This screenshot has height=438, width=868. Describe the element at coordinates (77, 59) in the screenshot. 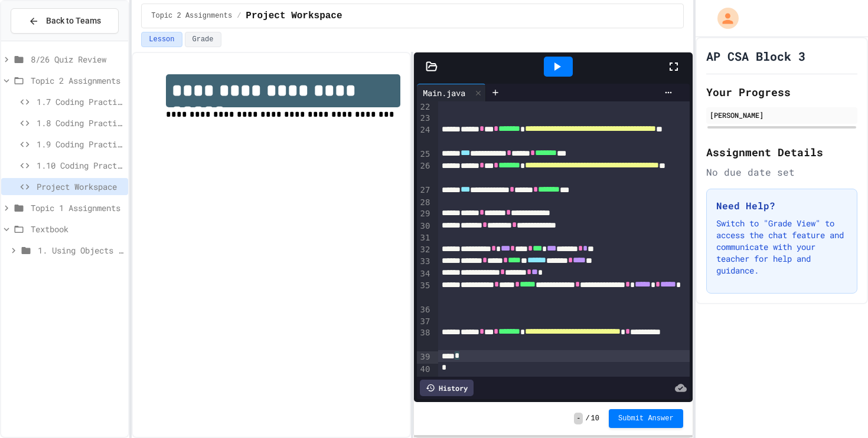

I see `span: 8/26 Quiz Review` at that location.